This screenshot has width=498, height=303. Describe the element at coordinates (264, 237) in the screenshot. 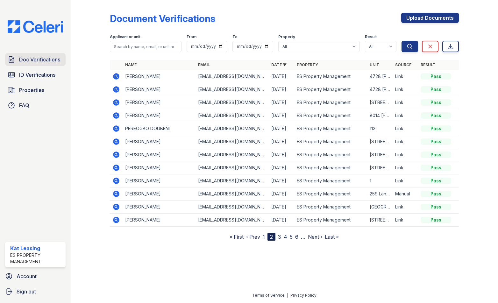

I see `a: 1` at that location.